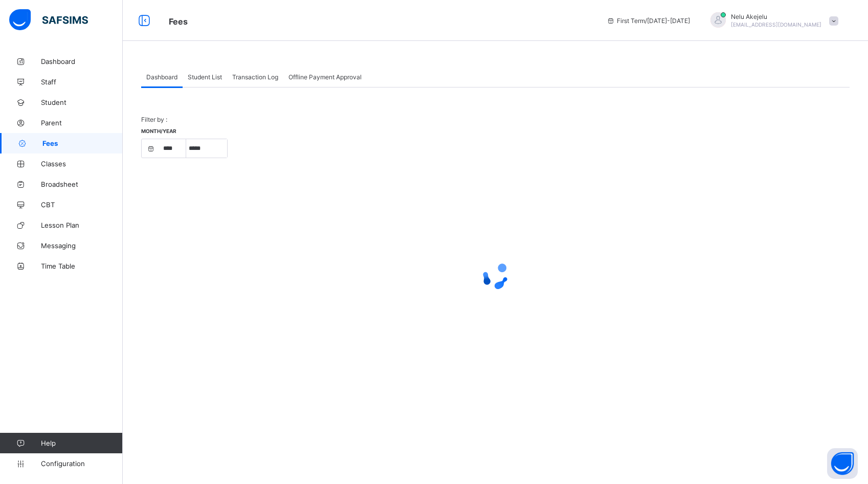 This screenshot has width=868, height=484. I want to click on span: Configuration, so click(82, 464).